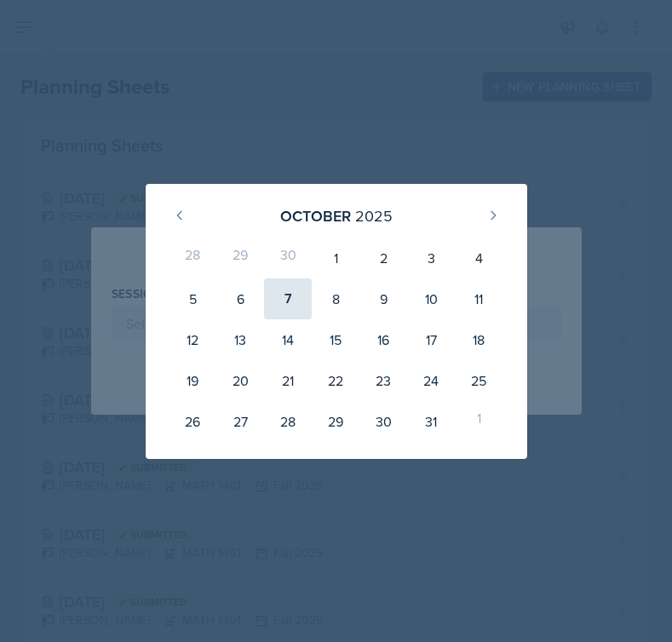 The width and height of the screenshot is (672, 642). Describe the element at coordinates (431, 421) in the screenshot. I see `div: 31` at that location.